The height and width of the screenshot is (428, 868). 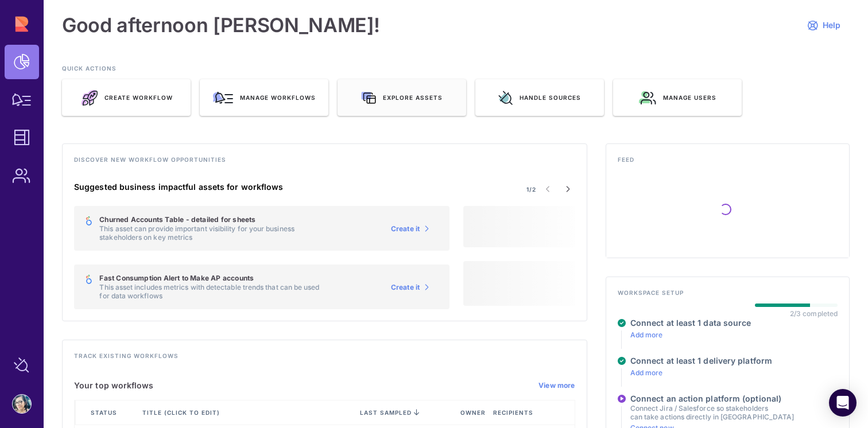 What do you see at coordinates (325, 359) in the screenshot?
I see `h4: Track existing workflows` at bounding box center [325, 359].